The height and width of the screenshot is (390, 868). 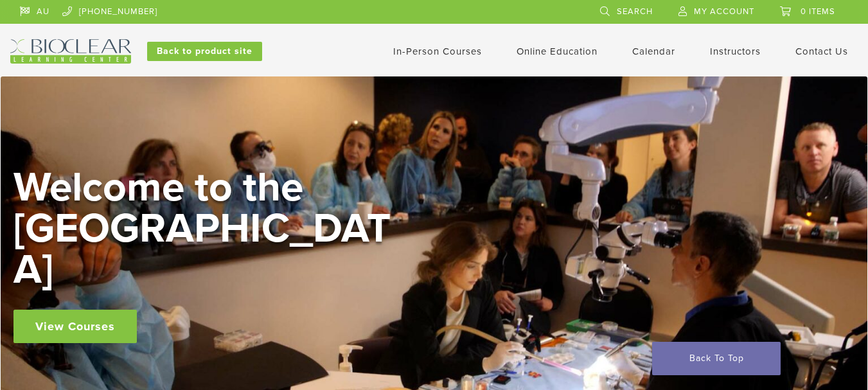 I want to click on a: Calendar, so click(x=653, y=52).